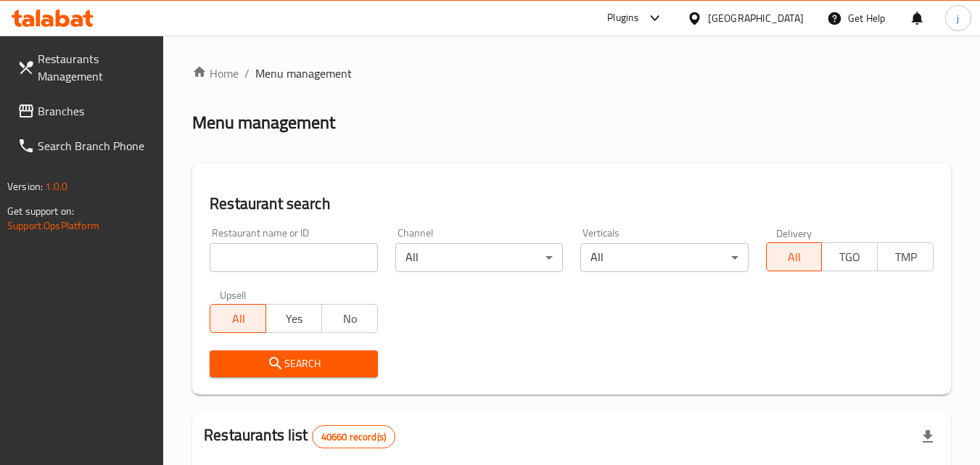 This screenshot has height=465, width=980. What do you see at coordinates (350, 319) in the screenshot?
I see `button: No` at bounding box center [350, 319].